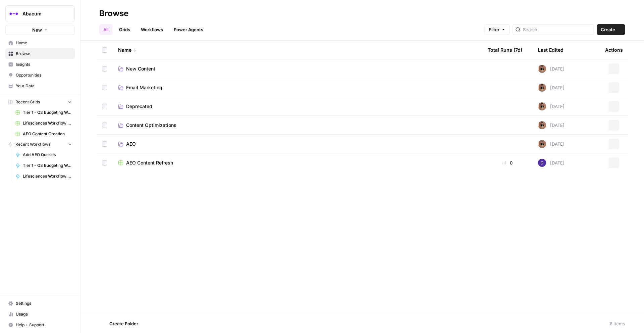  Describe the element at coordinates (44, 64) in the screenshot. I see `span: Insights` at that location.